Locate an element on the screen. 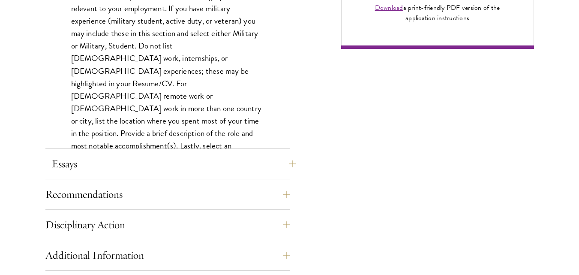  a: Download is located at coordinates (389, 8).